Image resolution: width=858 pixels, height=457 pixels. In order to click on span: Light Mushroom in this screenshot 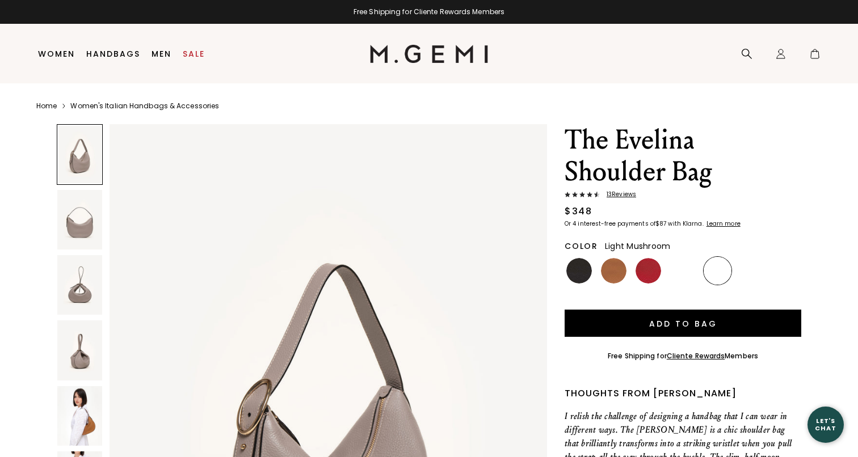, I will do `click(638, 246)`.